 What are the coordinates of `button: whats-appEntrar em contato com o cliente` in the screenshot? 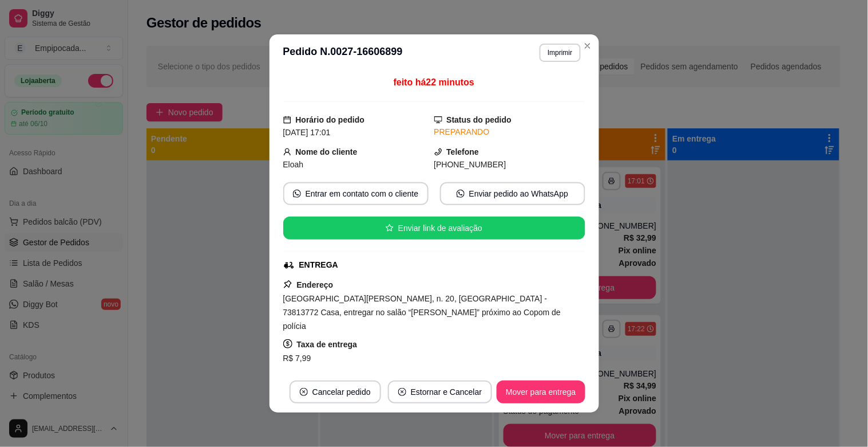 It's located at (356, 194).